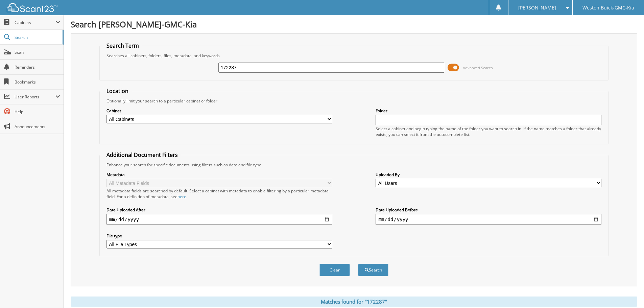 This screenshot has width=644, height=308. Describe the element at coordinates (489, 110) in the screenshot. I see `label: Folder` at that location.